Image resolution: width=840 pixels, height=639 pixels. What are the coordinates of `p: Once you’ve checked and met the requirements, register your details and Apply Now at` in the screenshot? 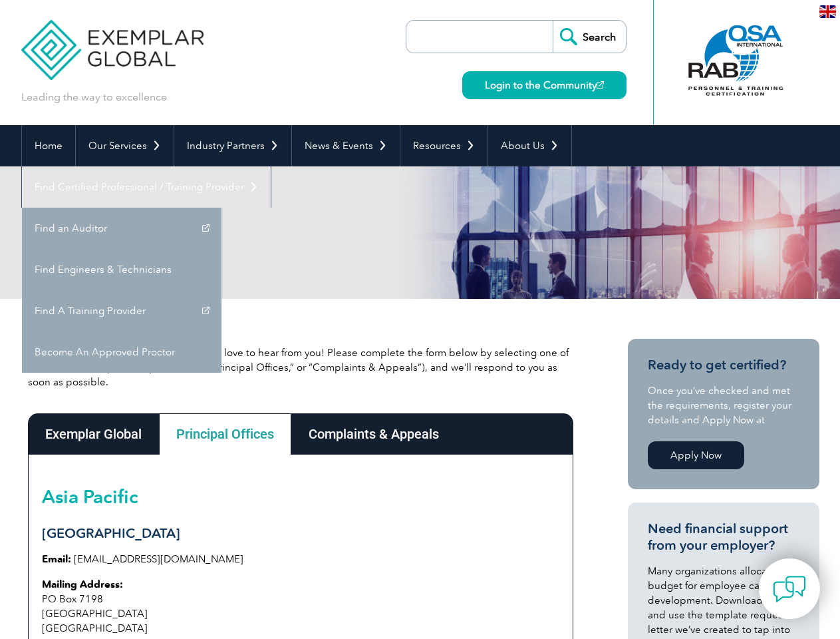 It's located at (724, 405).